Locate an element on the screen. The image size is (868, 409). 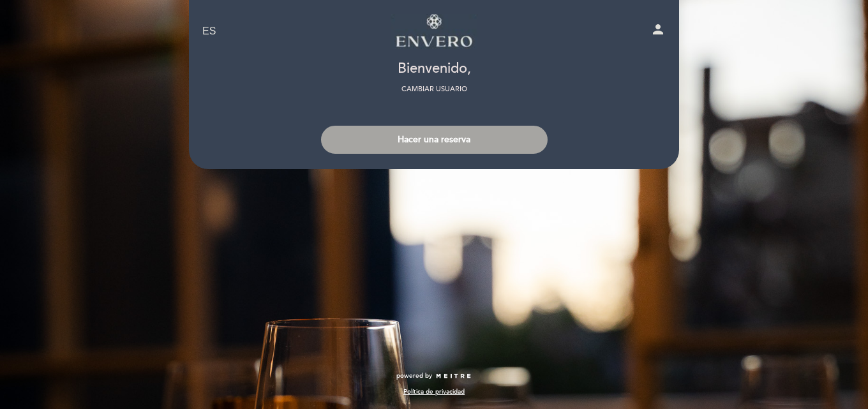
img: MEITRE is located at coordinates (453, 376).